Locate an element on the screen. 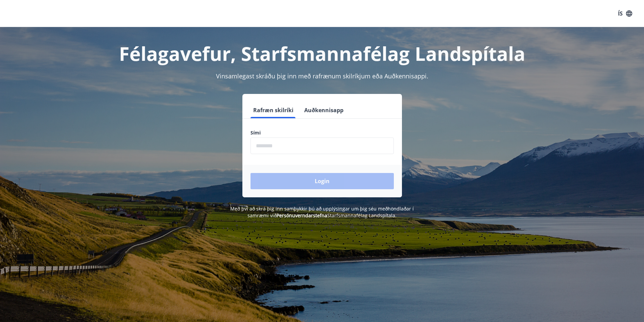  span: Vinsamlegast skráðu þig inn með rafrænum skilríkjum eða Auðkennisappi. is located at coordinates (322, 76).